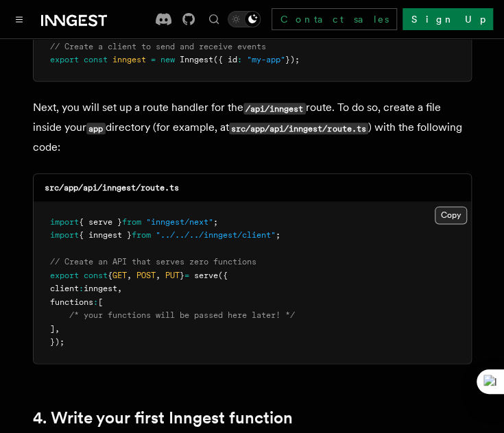  I want to click on span: functions, so click(72, 302).